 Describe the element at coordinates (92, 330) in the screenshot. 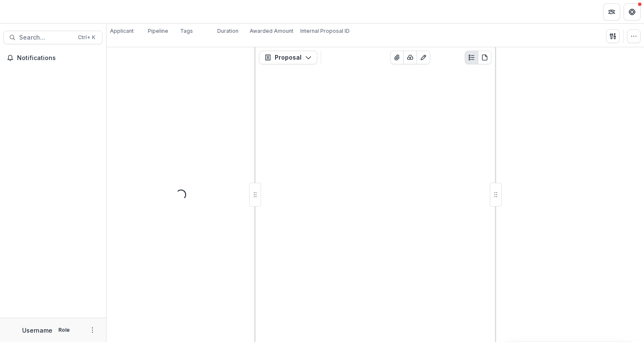

I see `button: More` at that location.